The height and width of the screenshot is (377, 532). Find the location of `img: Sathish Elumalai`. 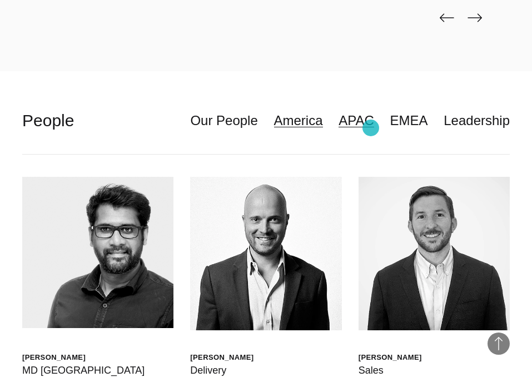

img: Sathish Elumalai is located at coordinates (98, 252).